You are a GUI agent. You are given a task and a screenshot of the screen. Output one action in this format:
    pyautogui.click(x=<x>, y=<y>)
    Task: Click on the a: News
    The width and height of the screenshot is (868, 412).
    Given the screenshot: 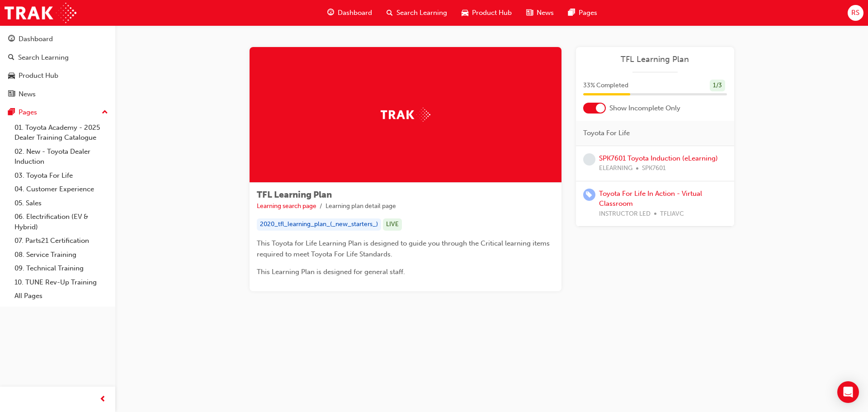 What is the action you would take?
    pyautogui.click(x=58, y=94)
    